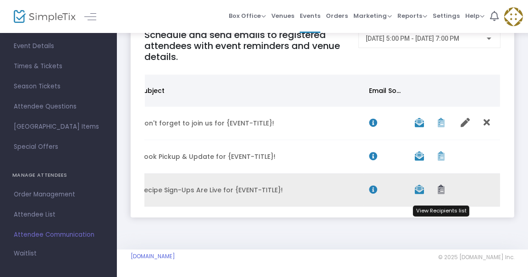  Describe the element at coordinates (58, 235) in the screenshot. I see `span: Attendee Communication` at that location.